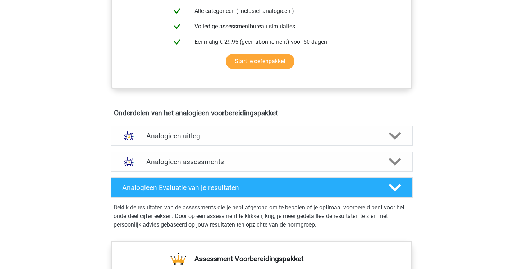 Image resolution: width=523 pixels, height=269 pixels. Describe the element at coordinates (262, 162) in the screenshot. I see `a: assessments Analogieen assessments` at that location.